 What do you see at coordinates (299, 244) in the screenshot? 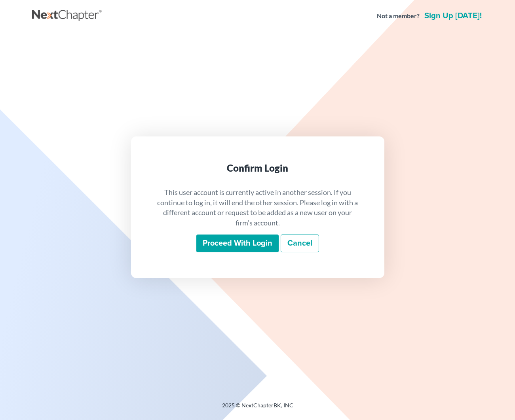
I see `a: Cancel` at bounding box center [299, 244].